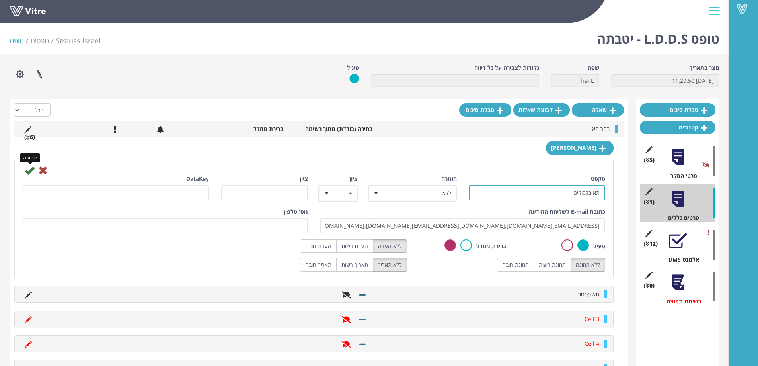  Describe the element at coordinates (598, 110) in the screenshot. I see `a: שאלה` at that location.